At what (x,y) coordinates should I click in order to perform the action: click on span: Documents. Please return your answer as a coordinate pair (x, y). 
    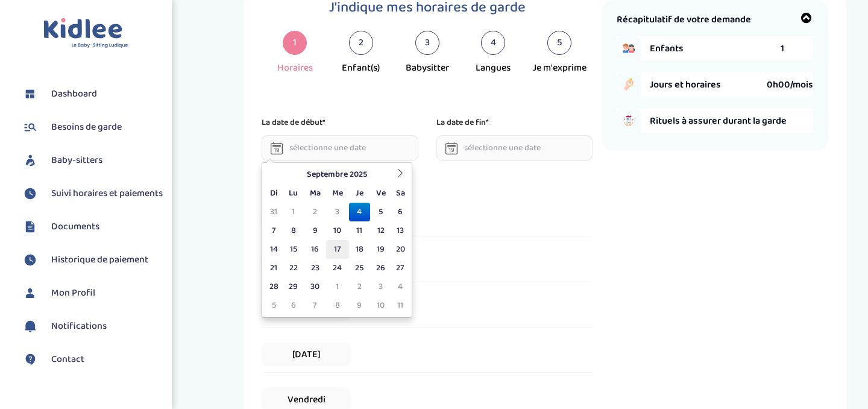
    Looking at the image, I should click on (75, 227).